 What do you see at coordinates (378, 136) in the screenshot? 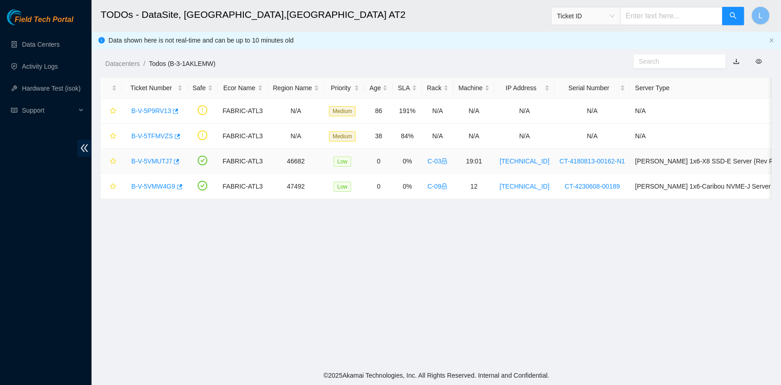
I see `td: 38` at bounding box center [378, 136].